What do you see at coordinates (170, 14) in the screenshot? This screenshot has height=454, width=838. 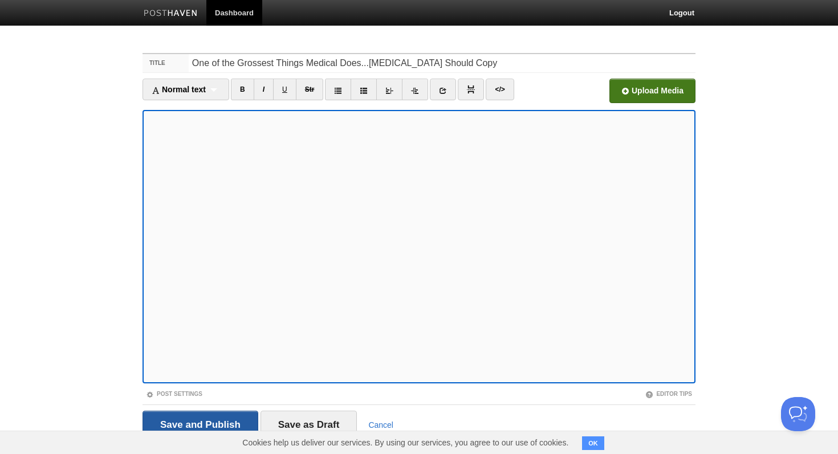 I see `img: Posthaven-bar` at bounding box center [170, 14].